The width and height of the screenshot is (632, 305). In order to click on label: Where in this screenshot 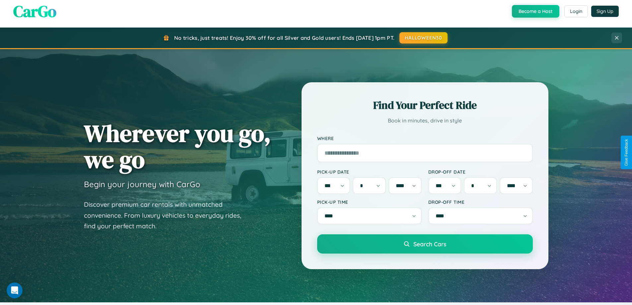, I will do `click(425, 138)`.